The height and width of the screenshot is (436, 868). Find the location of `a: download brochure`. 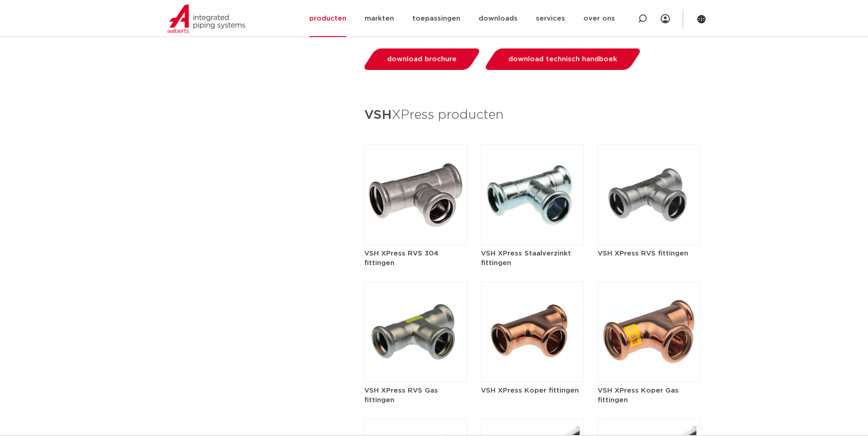

a: download brochure is located at coordinates (422, 59).